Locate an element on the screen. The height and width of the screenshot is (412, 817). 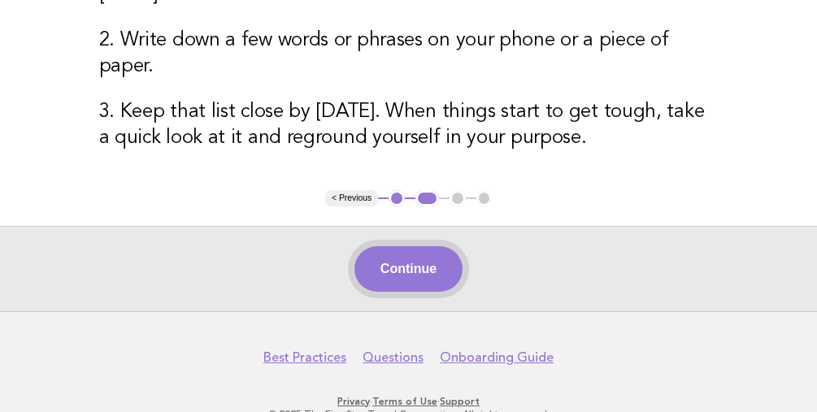
a: Best Practices is located at coordinates (305, 358).